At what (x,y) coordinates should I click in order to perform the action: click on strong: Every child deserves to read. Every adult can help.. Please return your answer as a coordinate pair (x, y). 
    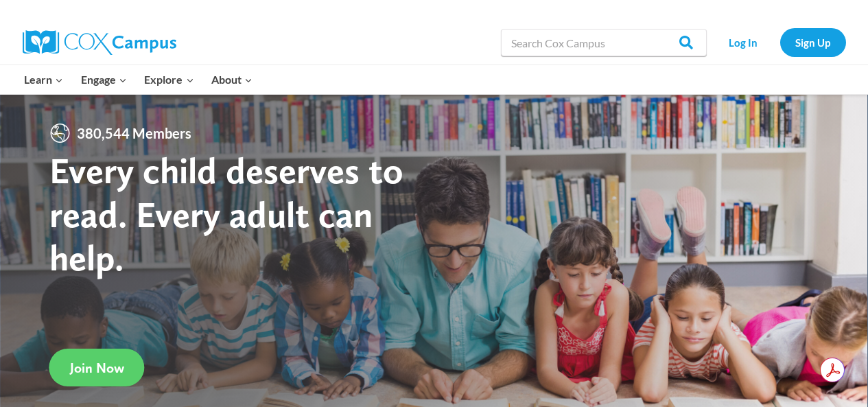
    Looking at the image, I should click on (227, 213).